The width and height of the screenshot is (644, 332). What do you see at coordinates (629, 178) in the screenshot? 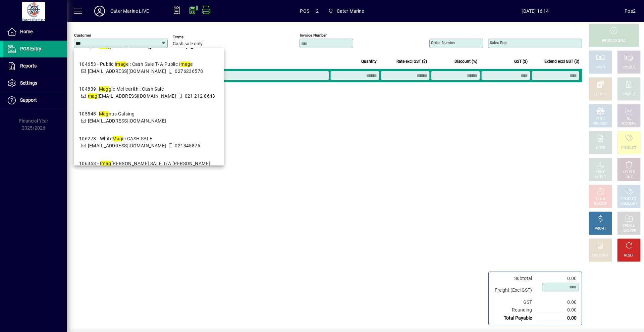
I see `div: LINE` at bounding box center [629, 178].